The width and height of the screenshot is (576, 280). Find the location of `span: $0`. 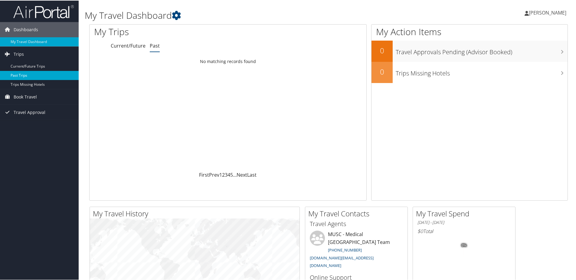

span: $0 is located at coordinates (420, 230).